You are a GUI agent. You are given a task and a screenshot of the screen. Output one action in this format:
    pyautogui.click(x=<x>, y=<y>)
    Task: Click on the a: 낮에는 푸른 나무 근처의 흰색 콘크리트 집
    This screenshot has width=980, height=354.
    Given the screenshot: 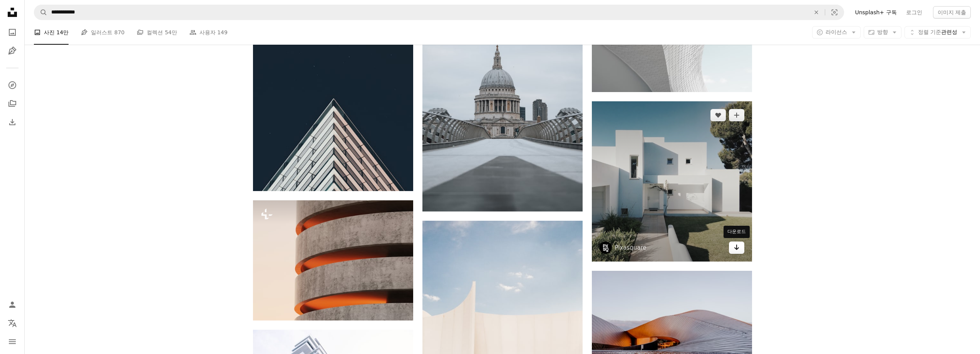 What is the action you would take?
    pyautogui.click(x=671, y=181)
    